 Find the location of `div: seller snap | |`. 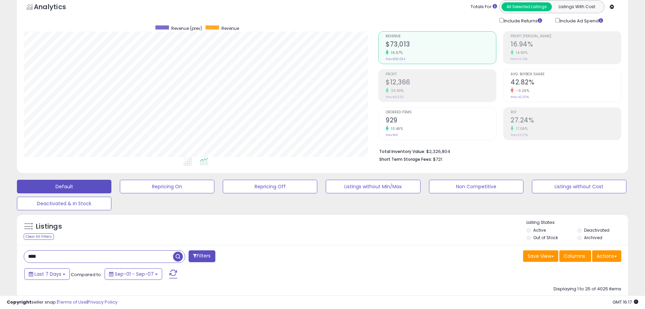

div: seller snap | | is located at coordinates (62, 302).